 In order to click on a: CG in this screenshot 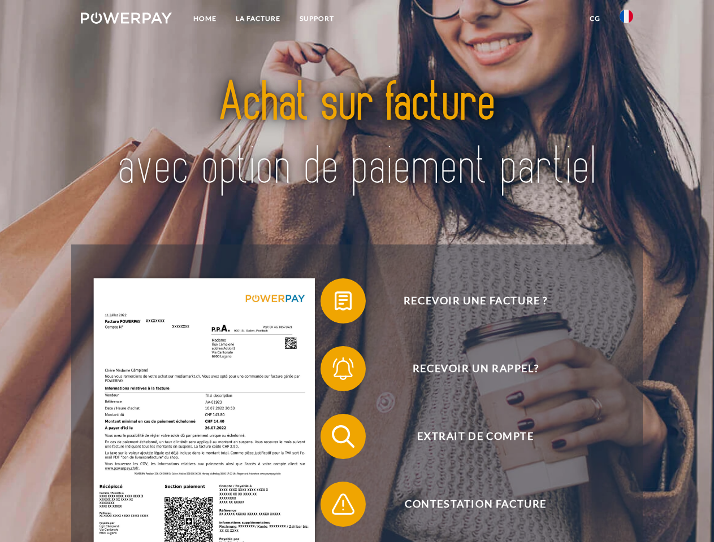, I will do `click(594, 19)`.